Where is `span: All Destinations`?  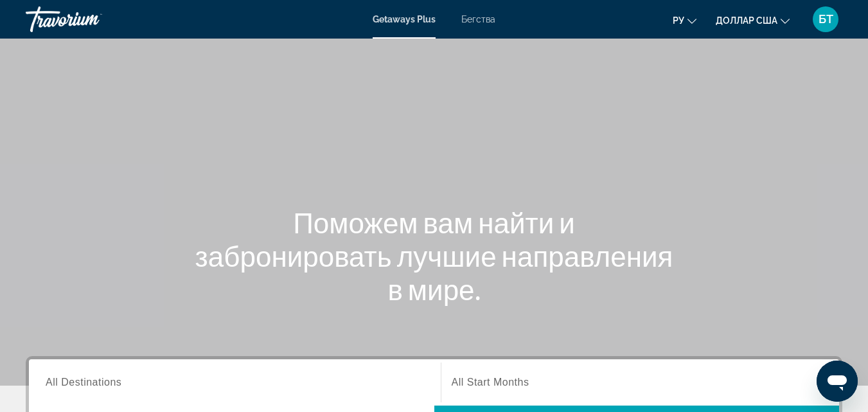
span: All Destinations is located at coordinates (84, 381).